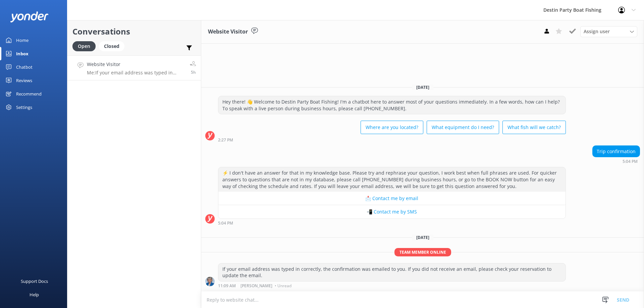  Describe the element at coordinates (24, 67) in the screenshot. I see `div: Chatbot` at that location.